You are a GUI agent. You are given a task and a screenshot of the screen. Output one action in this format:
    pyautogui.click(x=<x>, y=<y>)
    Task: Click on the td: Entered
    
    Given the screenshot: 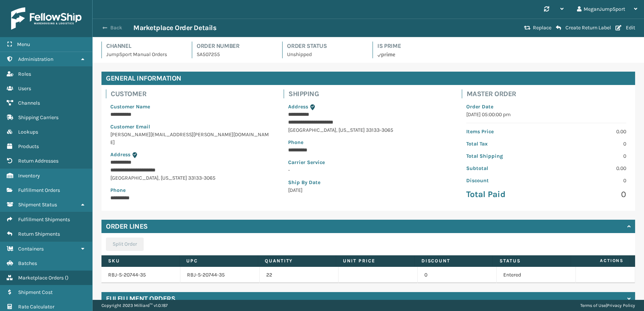 What is the action you would take?
    pyautogui.click(x=536, y=275)
    